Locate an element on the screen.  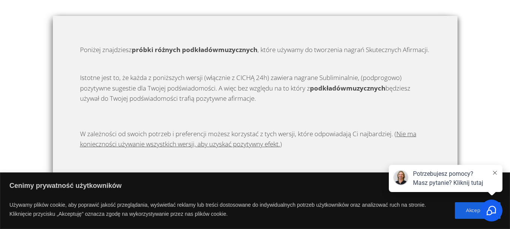
strong: różnych podkładów is located at coordinates (187, 49).